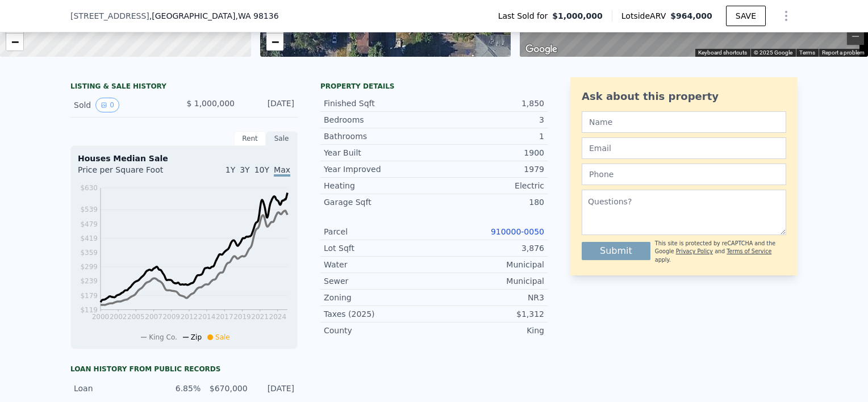 This screenshot has width=868, height=402. Describe the element at coordinates (489, 119) in the screenshot. I see `div: 3` at that location.